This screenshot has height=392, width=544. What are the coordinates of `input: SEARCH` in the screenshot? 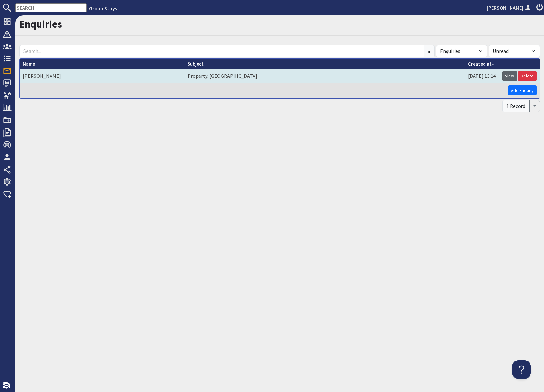 It's located at (51, 7).